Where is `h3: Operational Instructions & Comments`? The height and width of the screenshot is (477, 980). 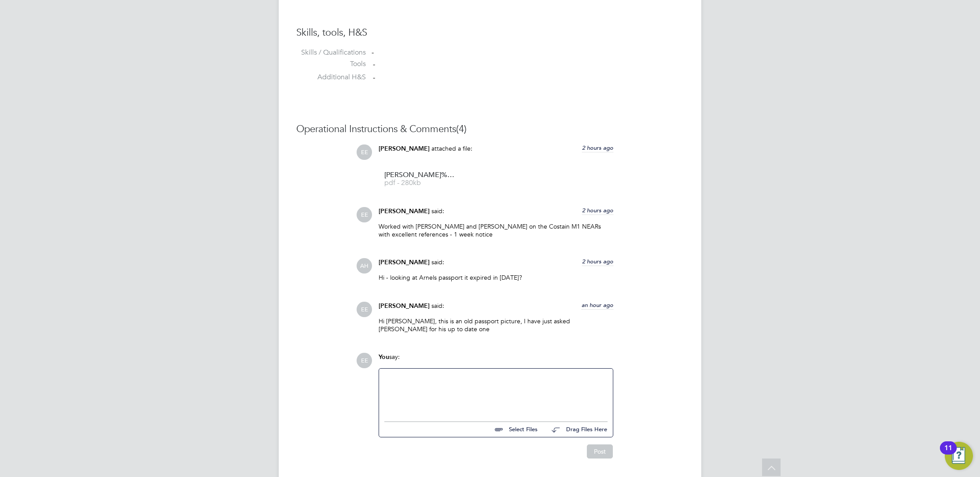 h3: Operational Instructions & Comments is located at coordinates (490, 129).